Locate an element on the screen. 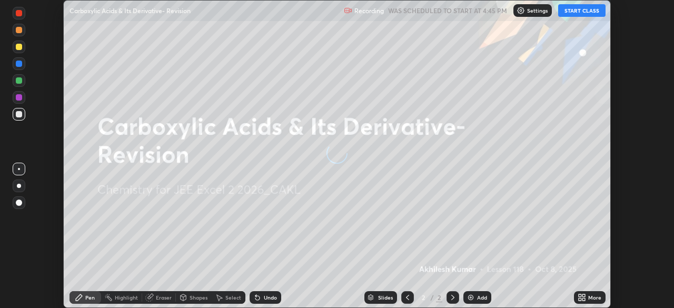 This screenshot has width=674, height=308. div: Highlight is located at coordinates (126, 298).